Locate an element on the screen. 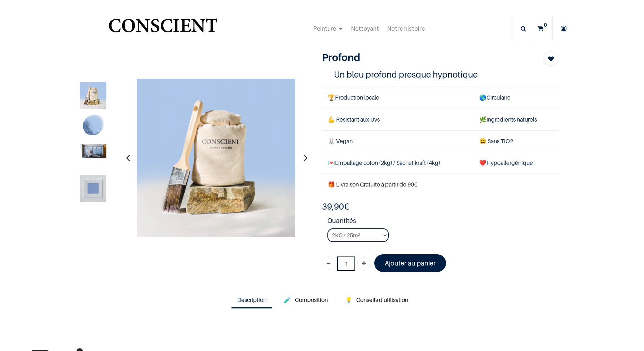 Image resolution: width=644 pixels, height=351 pixels. td: ❤️Hypoallergénique is located at coordinates (515, 163).